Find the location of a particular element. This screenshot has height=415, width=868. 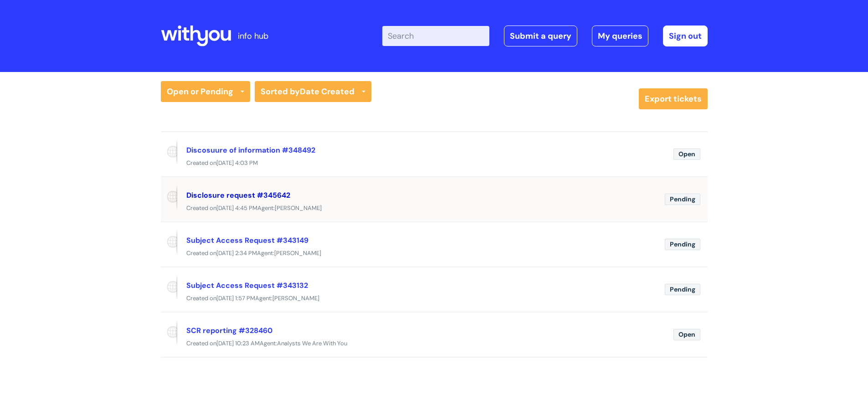

a: SCR reporting #328460 is located at coordinates (229, 330).